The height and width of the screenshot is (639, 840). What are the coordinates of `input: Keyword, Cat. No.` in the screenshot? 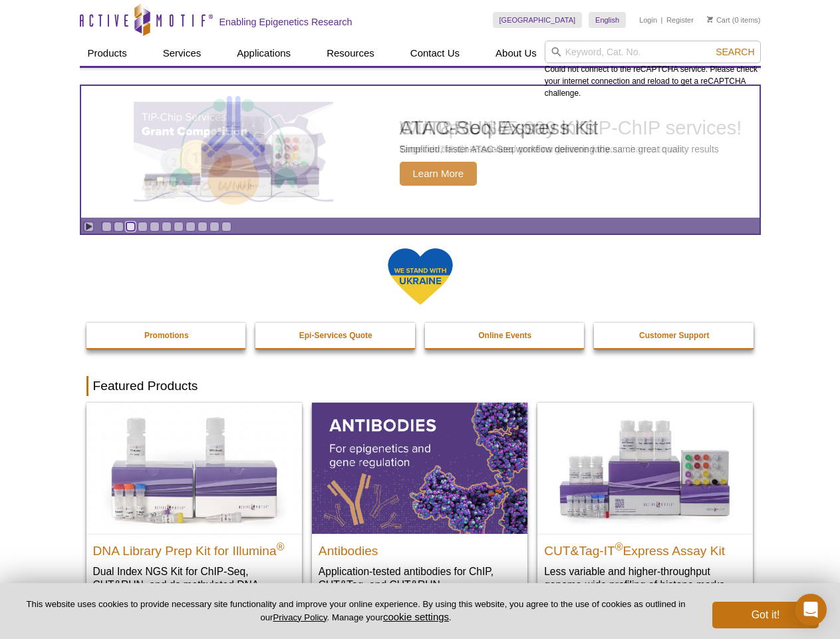 It's located at (652, 52).